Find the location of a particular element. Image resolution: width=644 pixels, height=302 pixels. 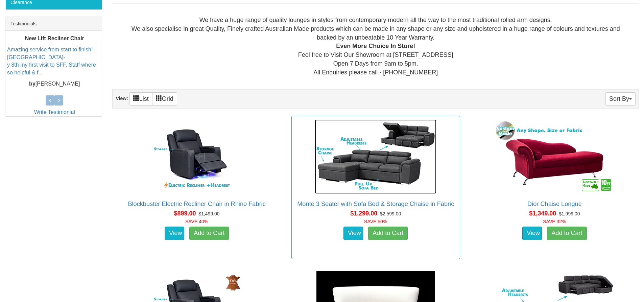

font: SAVE 50% is located at coordinates (375, 222).